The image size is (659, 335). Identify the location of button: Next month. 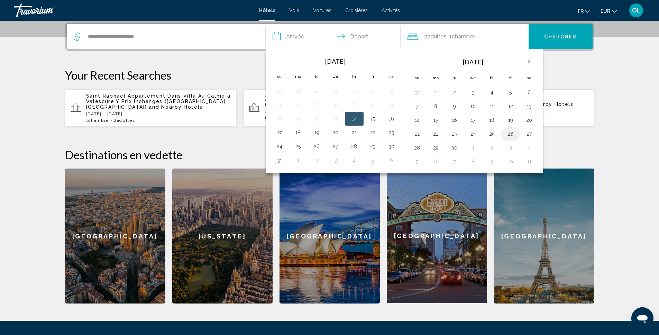
(530, 62).